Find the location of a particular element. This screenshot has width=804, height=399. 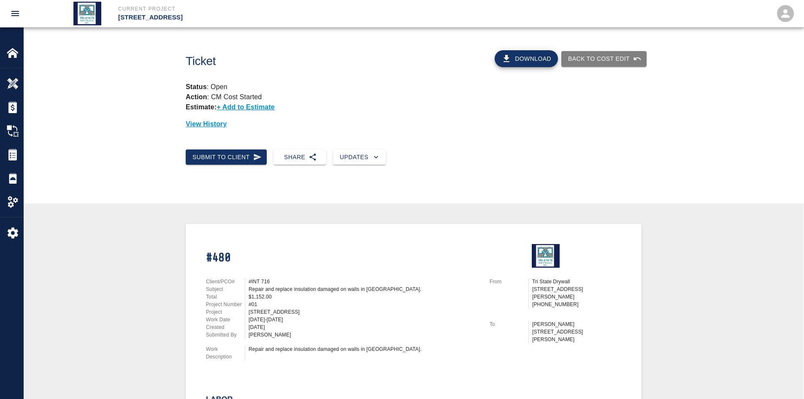

div: Chat Widget is located at coordinates (783, 379).